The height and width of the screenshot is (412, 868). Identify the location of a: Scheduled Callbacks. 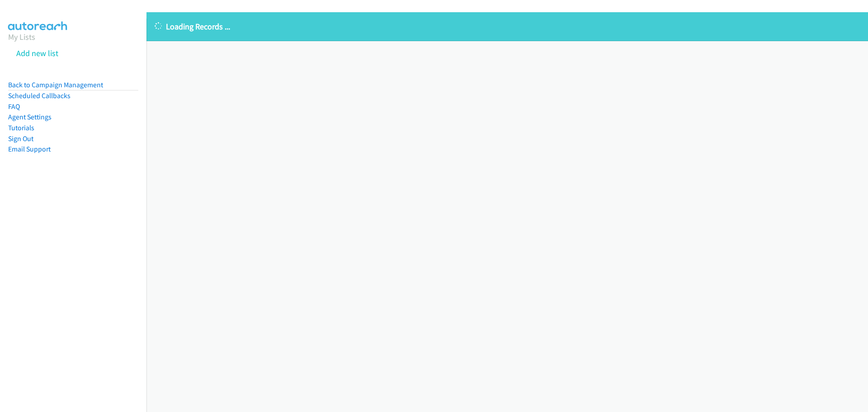
(39, 96).